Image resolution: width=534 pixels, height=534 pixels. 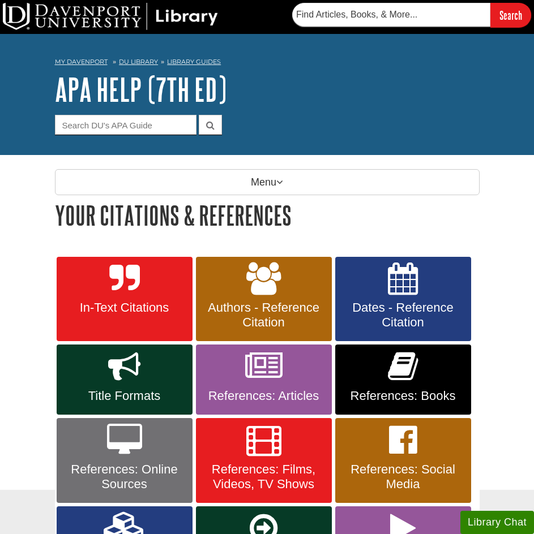 What do you see at coordinates (126, 125) in the screenshot?
I see `input: Search DU's APA Guide` at bounding box center [126, 125].